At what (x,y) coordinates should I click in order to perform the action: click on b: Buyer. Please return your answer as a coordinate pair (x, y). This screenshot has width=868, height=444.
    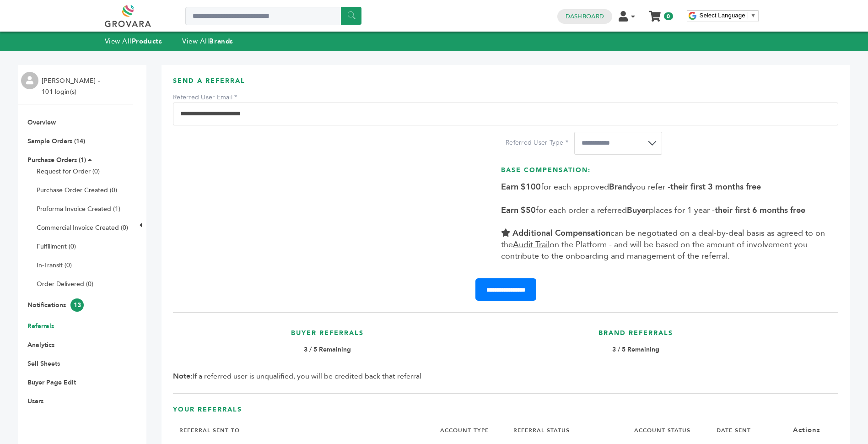
    Looking at the image, I should click on (638, 210).